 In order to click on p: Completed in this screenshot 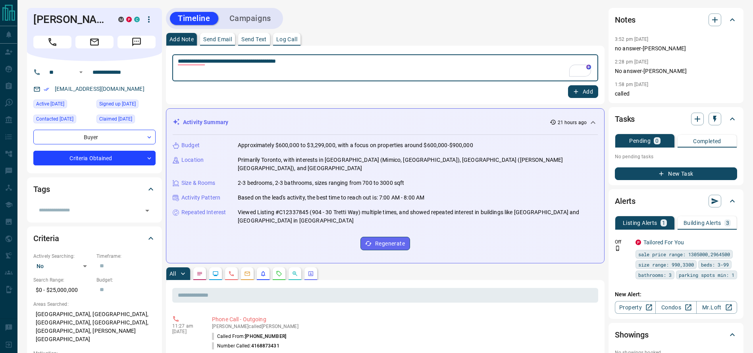, I will do `click(707, 141)`.